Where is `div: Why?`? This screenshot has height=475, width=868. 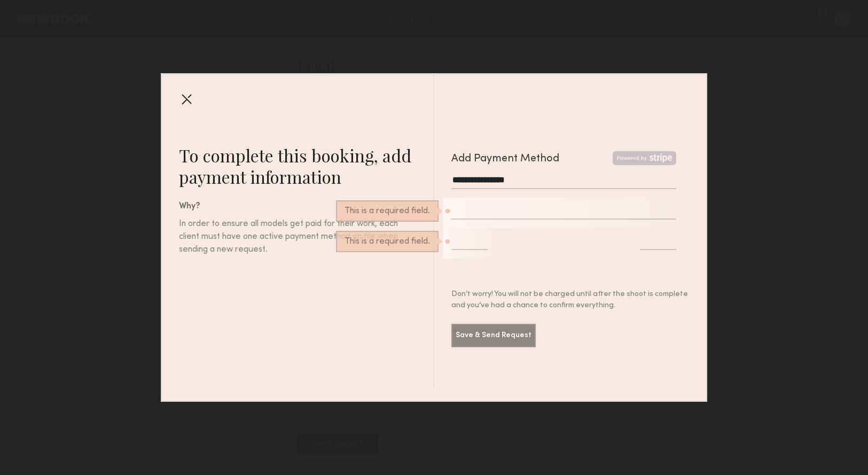 div: Why? is located at coordinates (306, 206).